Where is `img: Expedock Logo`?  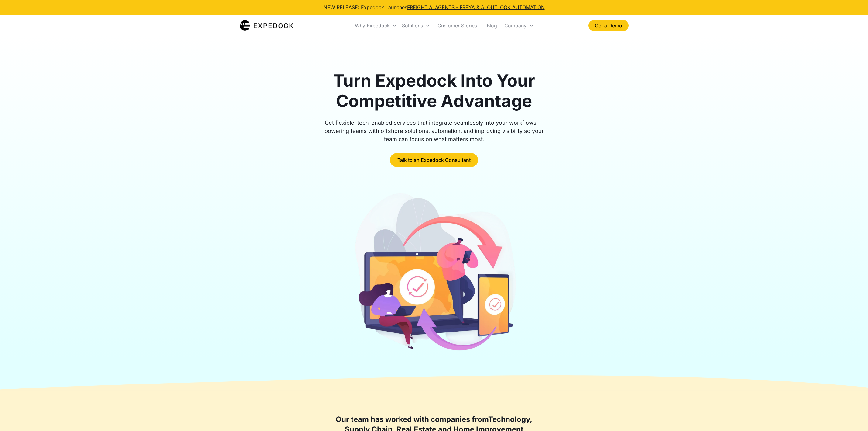
img: Expedock Logo is located at coordinates (267, 26).